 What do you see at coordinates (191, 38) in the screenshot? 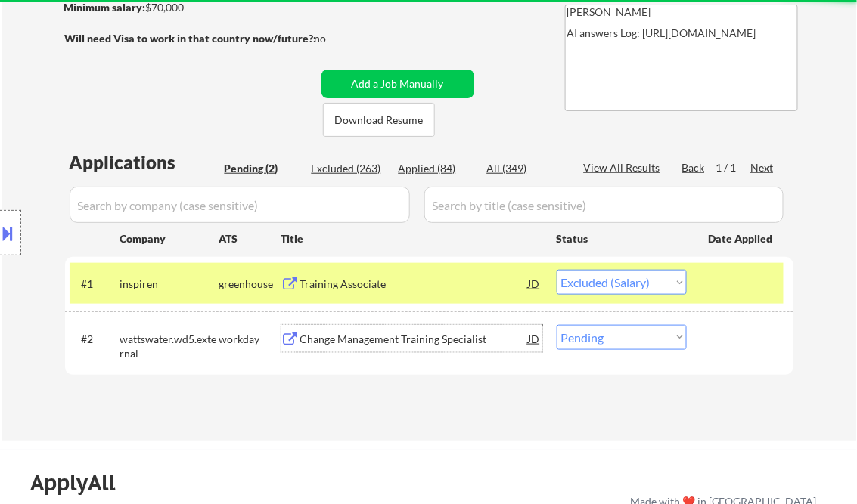
I see `strong: Will need Visa to work in that country now/future?:` at bounding box center [191, 38].